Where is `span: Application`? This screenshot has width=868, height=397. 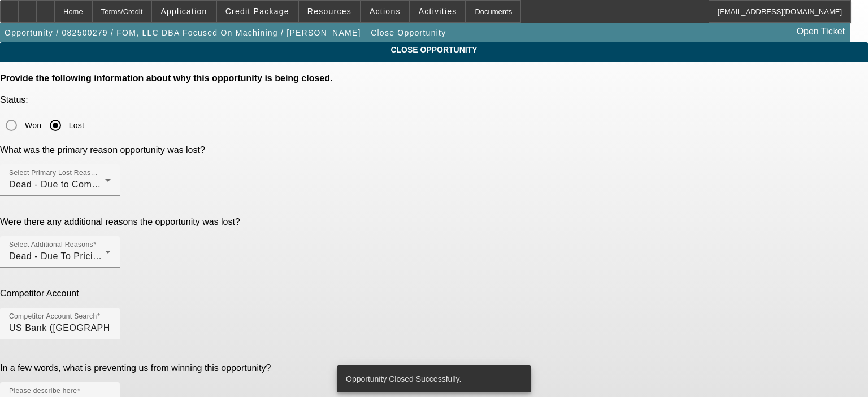 span: Application is located at coordinates (184, 12).